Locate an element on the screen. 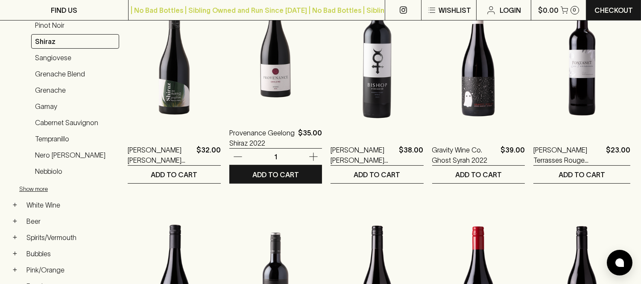  a: Grenache is located at coordinates (75, 90).